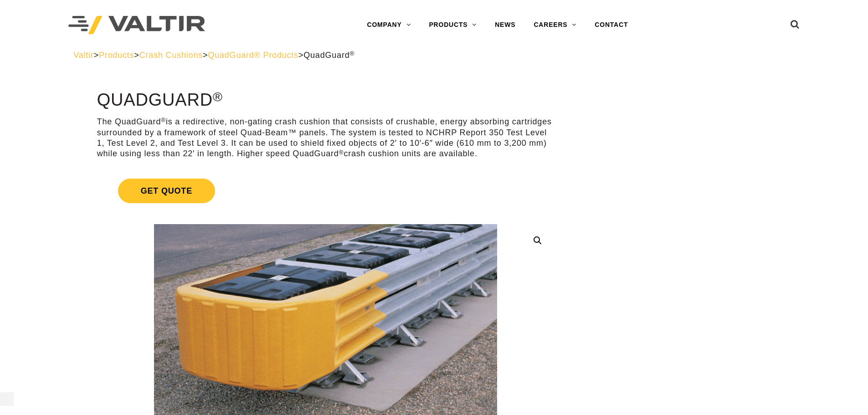  What do you see at coordinates (137, 25) in the screenshot?
I see `img: Valtir` at bounding box center [137, 25].